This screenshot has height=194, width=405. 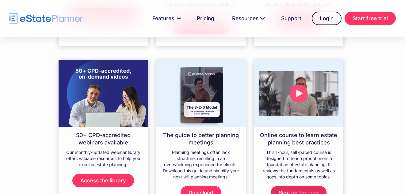 I want to click on a: Resources, so click(x=248, y=18).